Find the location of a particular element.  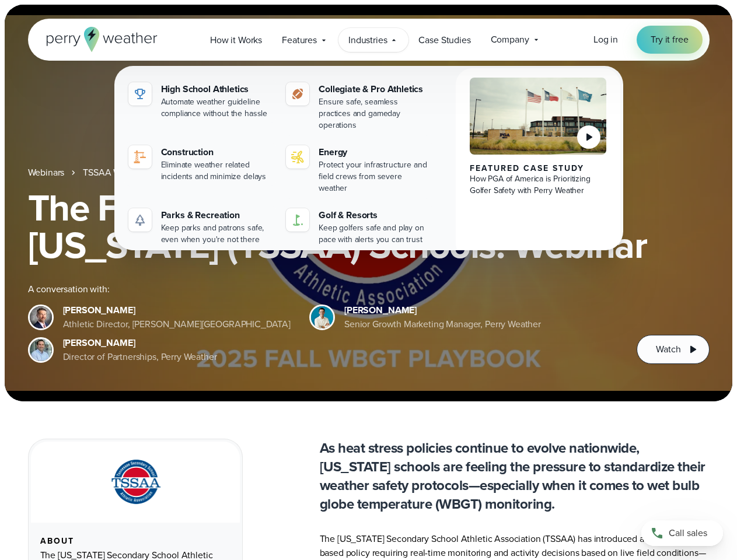

button: Watch is located at coordinates (673, 349).